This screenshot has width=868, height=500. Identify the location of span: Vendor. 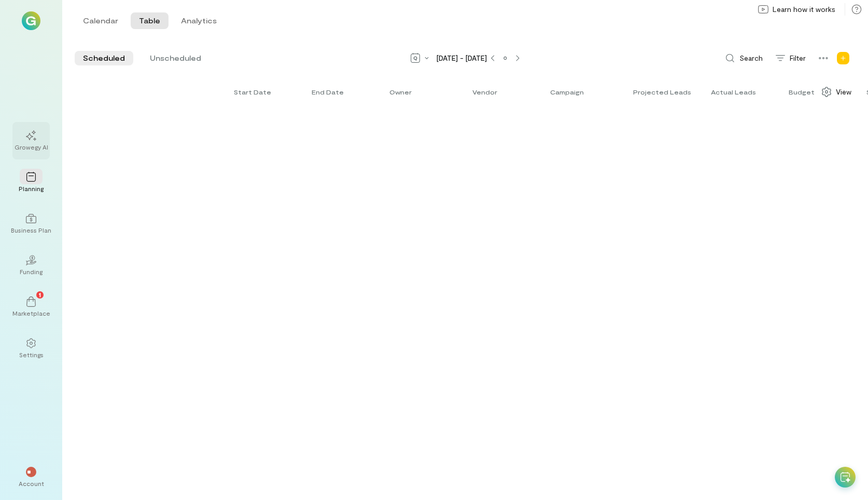
(485, 92).